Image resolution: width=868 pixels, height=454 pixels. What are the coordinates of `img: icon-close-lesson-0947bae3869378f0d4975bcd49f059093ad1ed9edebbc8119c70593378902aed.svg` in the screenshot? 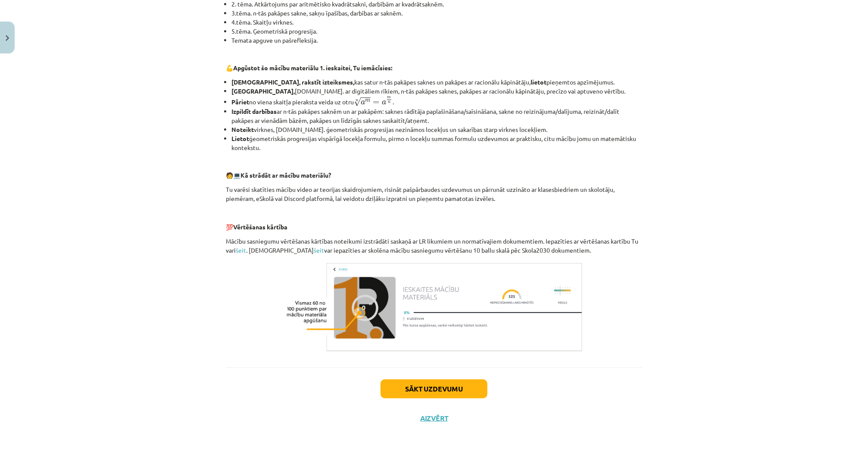 It's located at (7, 38).